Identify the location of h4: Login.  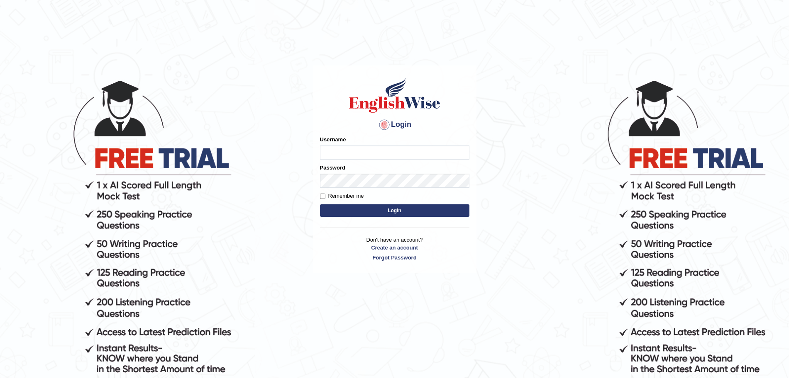
(395, 125).